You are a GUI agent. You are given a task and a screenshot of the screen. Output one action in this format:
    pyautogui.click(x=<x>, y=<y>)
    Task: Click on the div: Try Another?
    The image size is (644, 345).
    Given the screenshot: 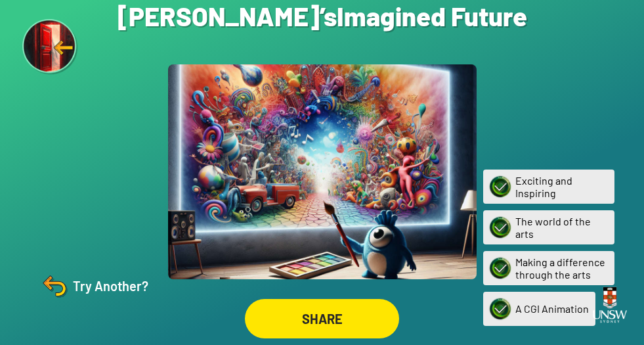 What is the action you would take?
    pyautogui.click(x=93, y=286)
    